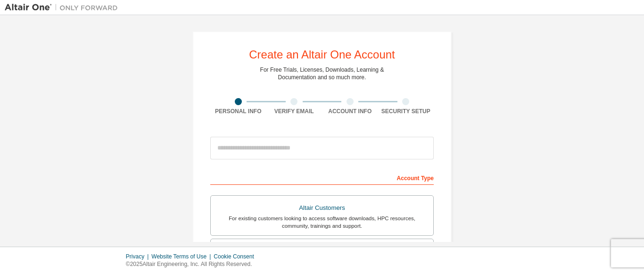  I want to click on div: Altair Customers, so click(322, 208).